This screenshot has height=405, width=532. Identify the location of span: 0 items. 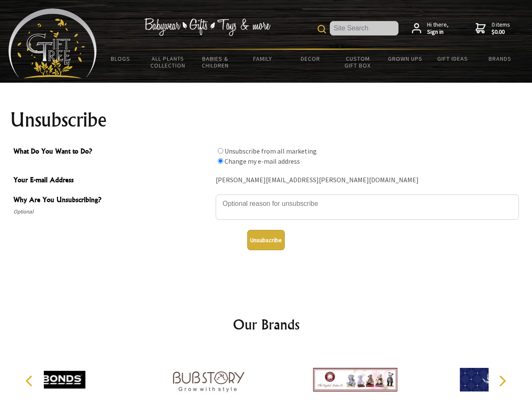
(501, 28).